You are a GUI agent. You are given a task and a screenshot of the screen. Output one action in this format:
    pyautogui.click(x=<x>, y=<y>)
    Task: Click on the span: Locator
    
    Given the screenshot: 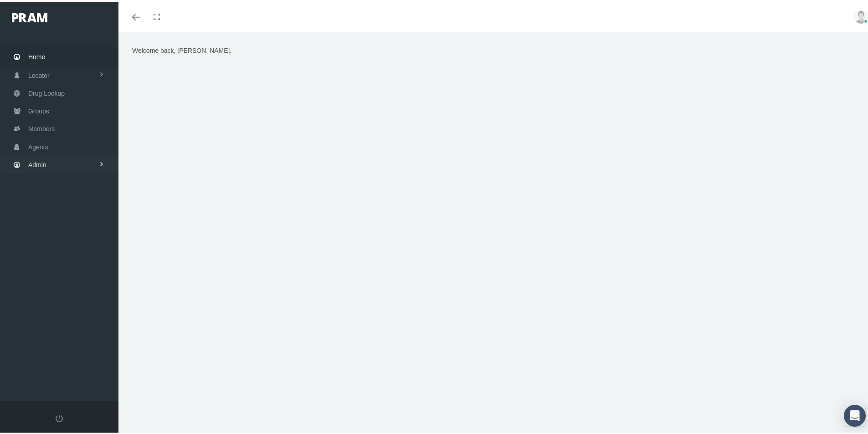 What is the action you would take?
    pyautogui.click(x=39, y=74)
    